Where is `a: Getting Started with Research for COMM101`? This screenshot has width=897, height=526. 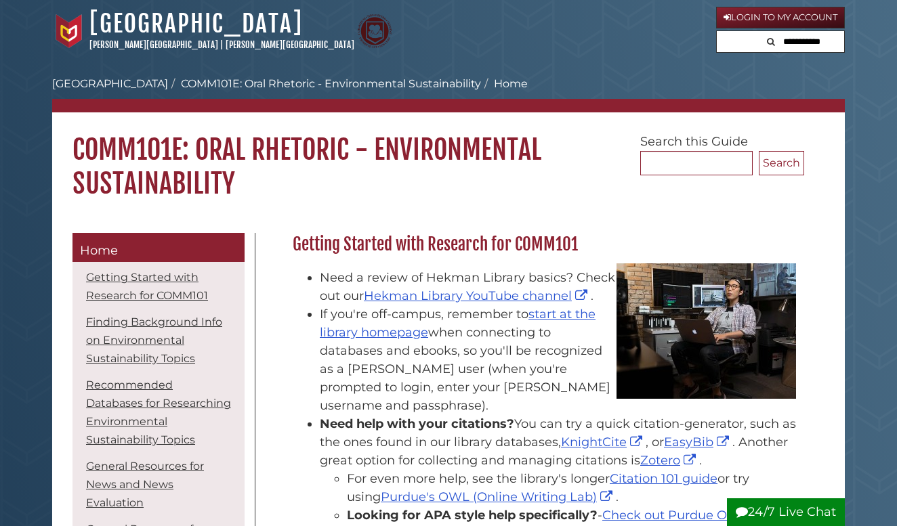 a: Getting Started with Research for COMM101 is located at coordinates (147, 287).